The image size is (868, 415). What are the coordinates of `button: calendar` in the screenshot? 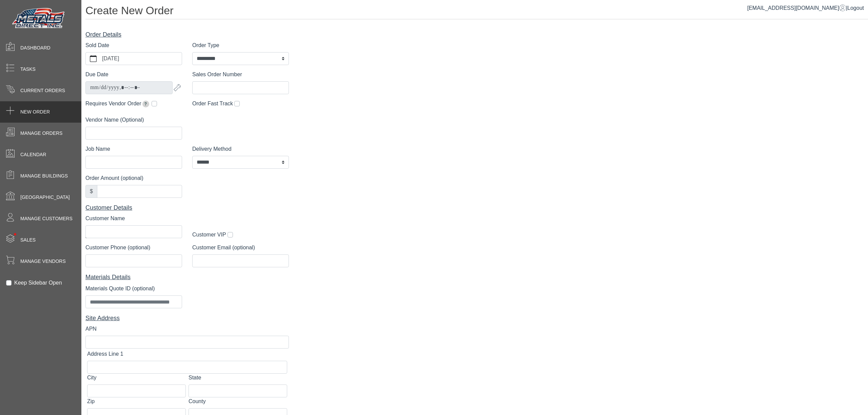 It's located at (93, 59).